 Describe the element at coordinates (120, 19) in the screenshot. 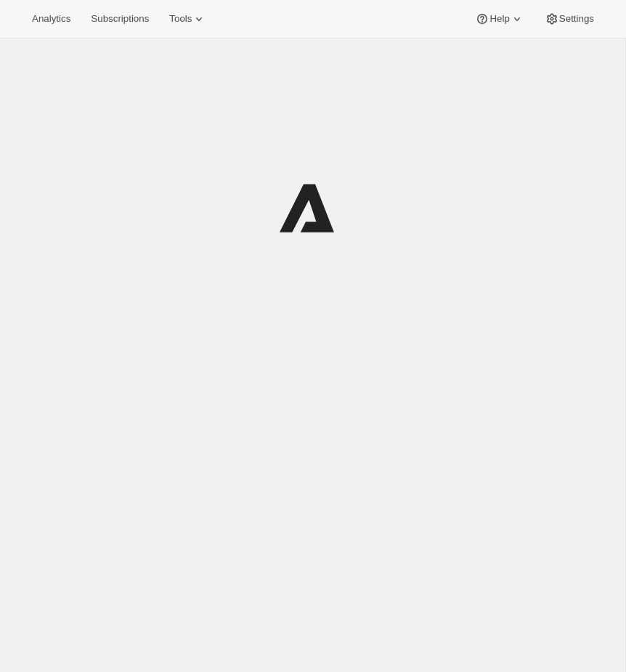

I see `button: Subscriptions` at that location.